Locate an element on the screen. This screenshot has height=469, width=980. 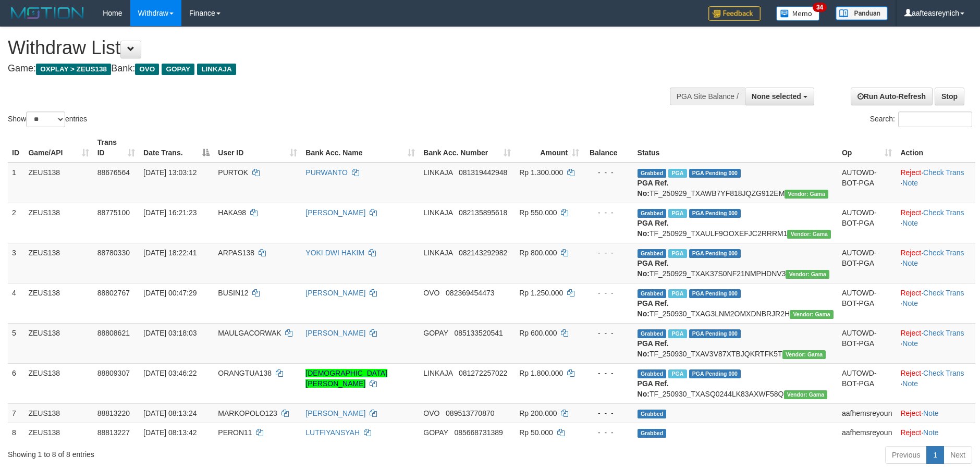
span: Rp 550.000 is located at coordinates (538, 213).